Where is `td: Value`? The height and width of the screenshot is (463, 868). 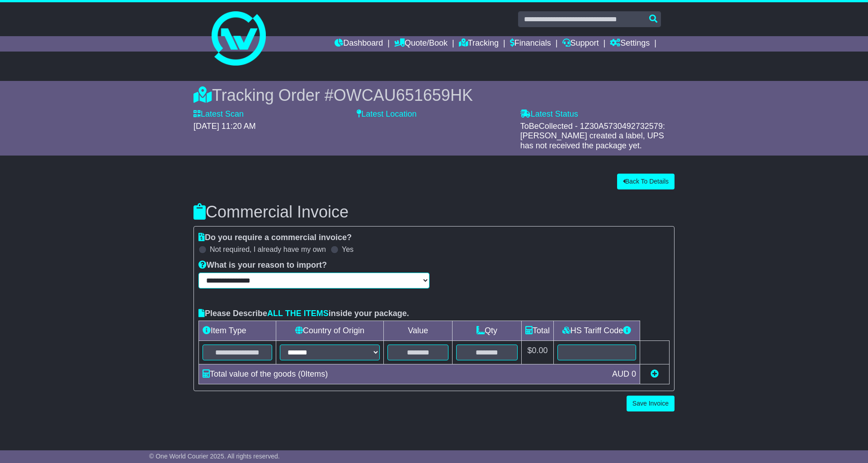
td: Value is located at coordinates (418, 330).